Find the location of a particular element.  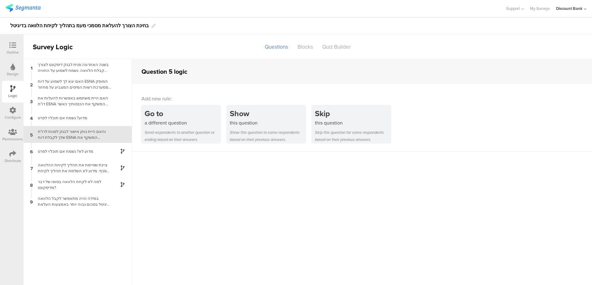

span: 8 is located at coordinates (31, 184).